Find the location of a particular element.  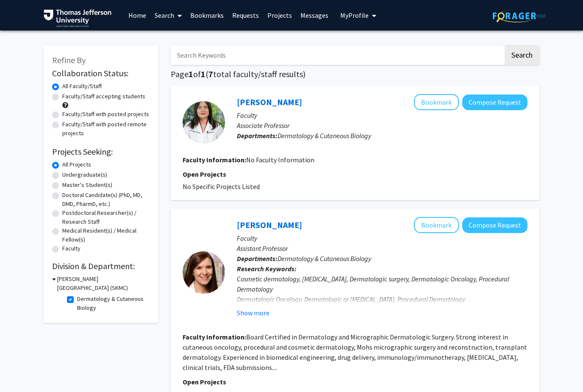

label: All Faculty/Staff is located at coordinates (82, 86).